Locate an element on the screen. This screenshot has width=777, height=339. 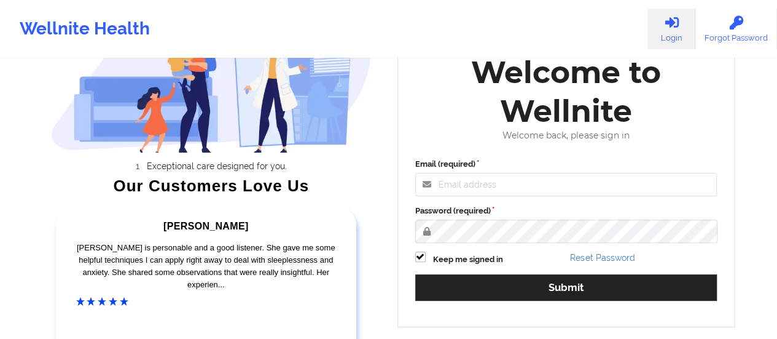
a: Reset Password is located at coordinates (602, 257).